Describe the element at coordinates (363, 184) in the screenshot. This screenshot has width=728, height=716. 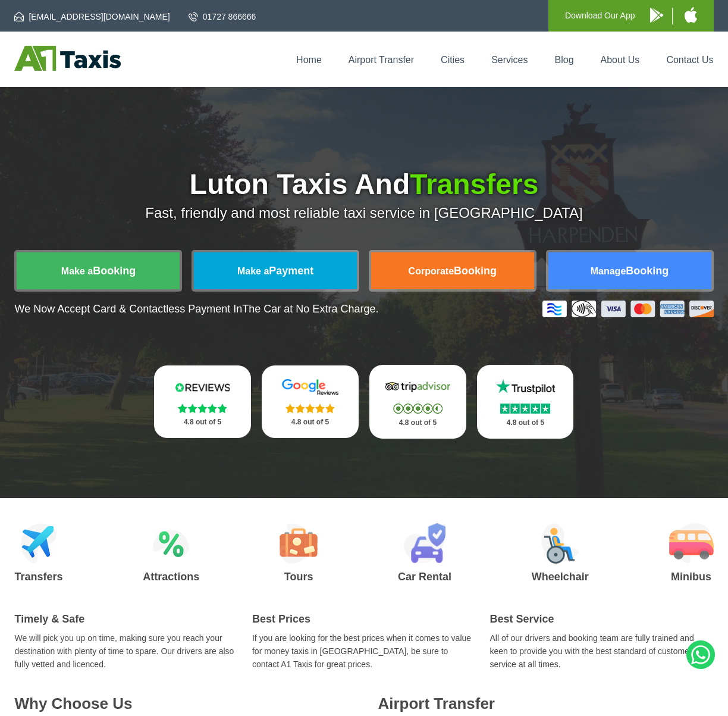
I see `h1: Luton Taxis And` at that location.